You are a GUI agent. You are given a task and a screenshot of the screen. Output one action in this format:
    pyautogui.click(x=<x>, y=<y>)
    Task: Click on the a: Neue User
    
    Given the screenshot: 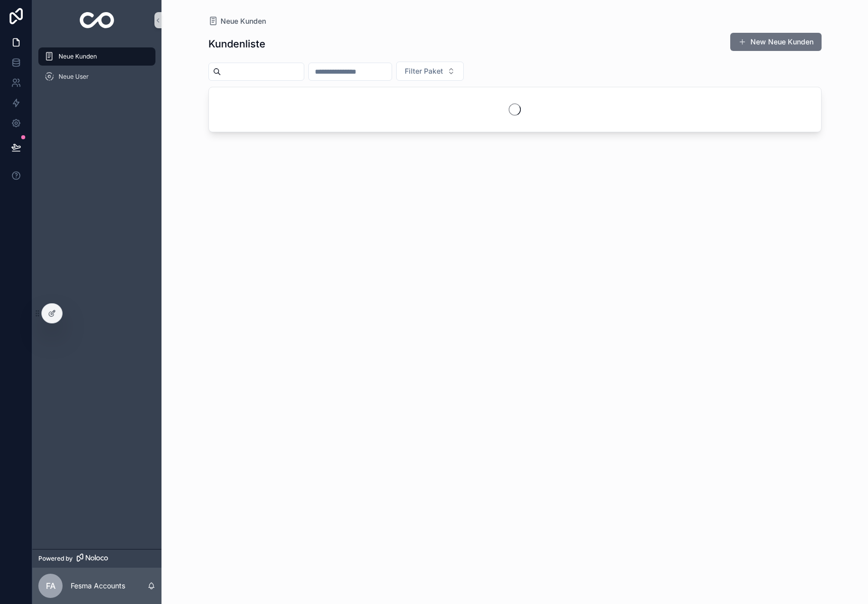 What is the action you would take?
    pyautogui.click(x=96, y=77)
    